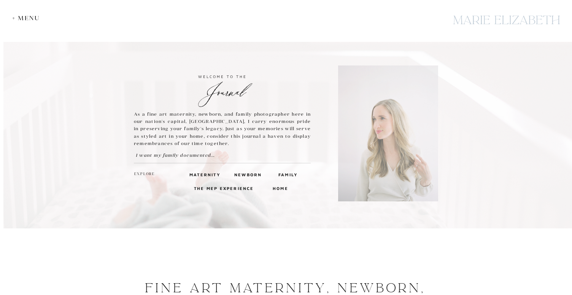 This screenshot has height=295, width=572. What do you see at coordinates (287, 174) in the screenshot?
I see `h3: Family` at bounding box center [287, 174].